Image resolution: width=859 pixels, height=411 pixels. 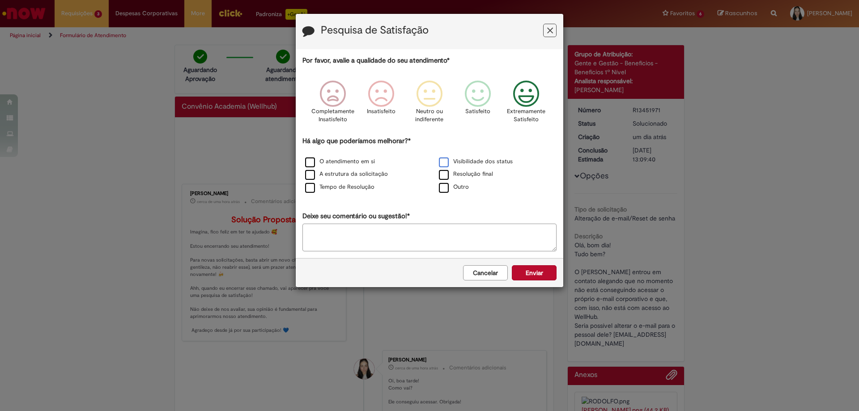 What do you see at coordinates (478, 104) in the screenshot?
I see `div: Satisfeito` at bounding box center [478, 104].